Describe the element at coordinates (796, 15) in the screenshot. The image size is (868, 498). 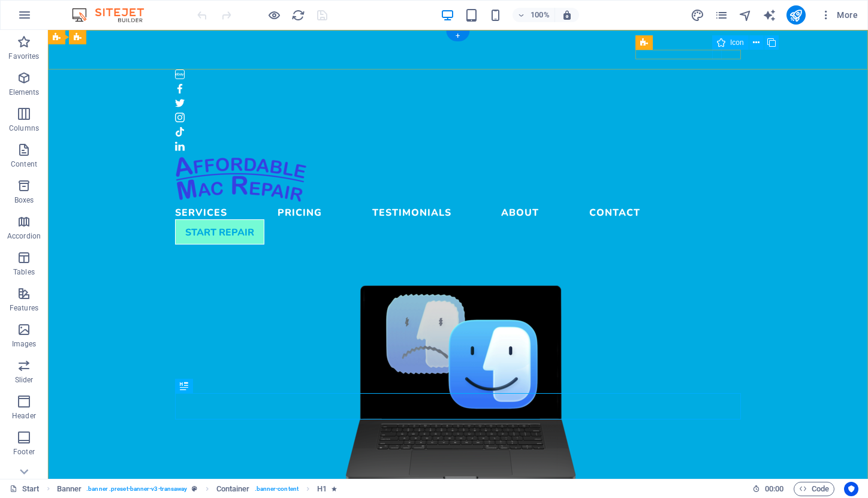
I see `i: Publish` at that location.